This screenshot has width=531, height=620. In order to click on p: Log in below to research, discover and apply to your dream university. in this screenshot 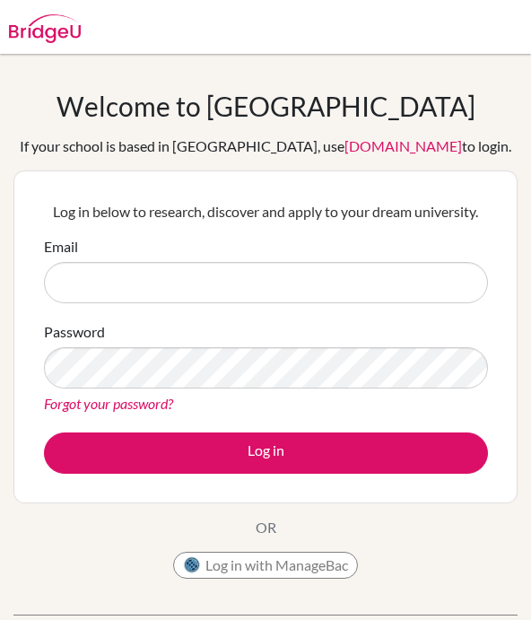, I will do `click(266, 212)`.